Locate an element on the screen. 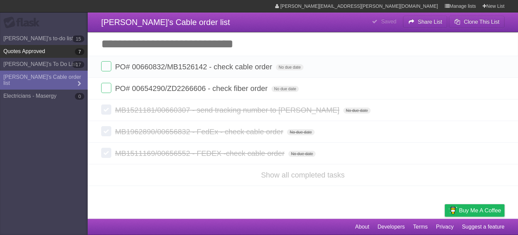  b: 7 is located at coordinates (80, 52).